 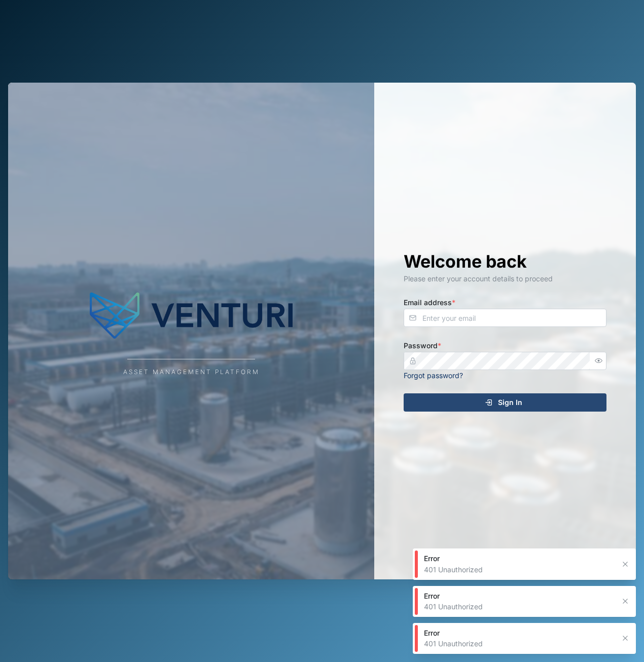 I want to click on div: Asset Management Platform, so click(x=191, y=372).